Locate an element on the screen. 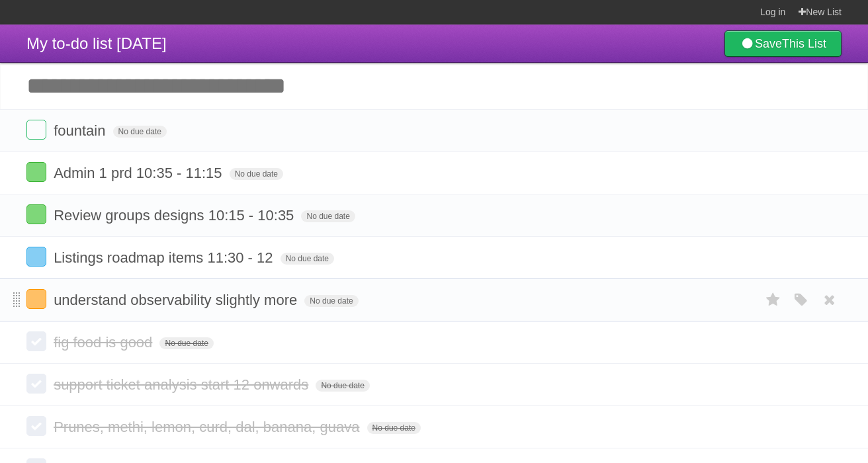  span: fountain is located at coordinates (80, 130).